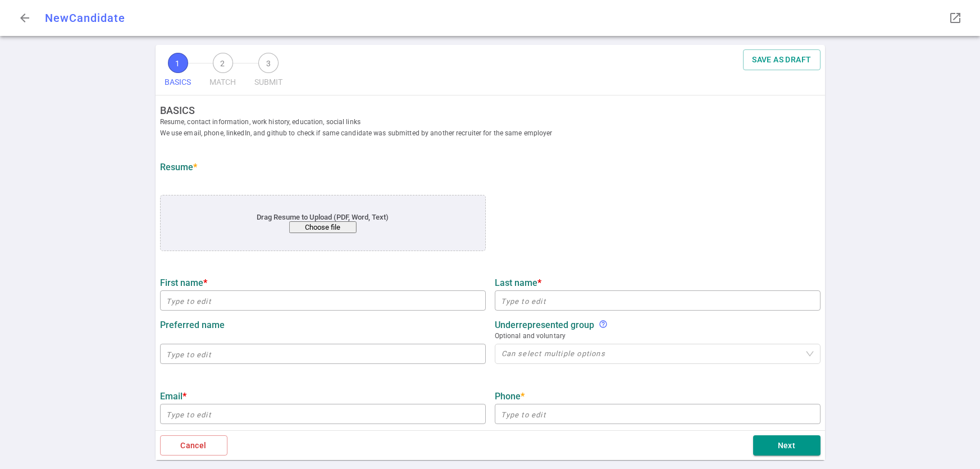 The image size is (980, 469). I want to click on strong: BASICS, so click(495, 110).